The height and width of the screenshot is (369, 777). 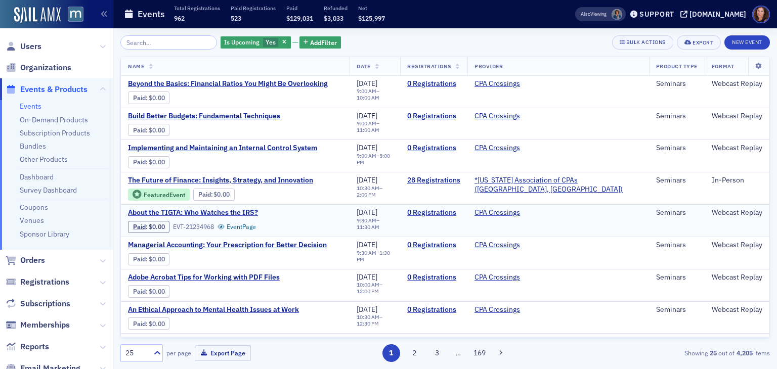 I want to click on time: 2:00 PM, so click(x=366, y=195).